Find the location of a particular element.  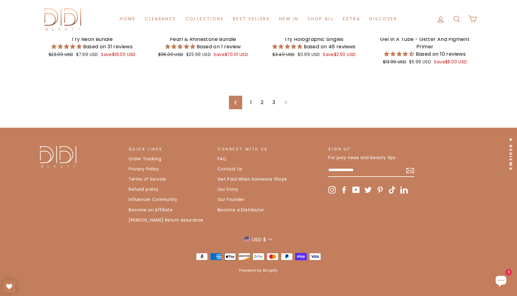

a: 2 is located at coordinates (262, 102).